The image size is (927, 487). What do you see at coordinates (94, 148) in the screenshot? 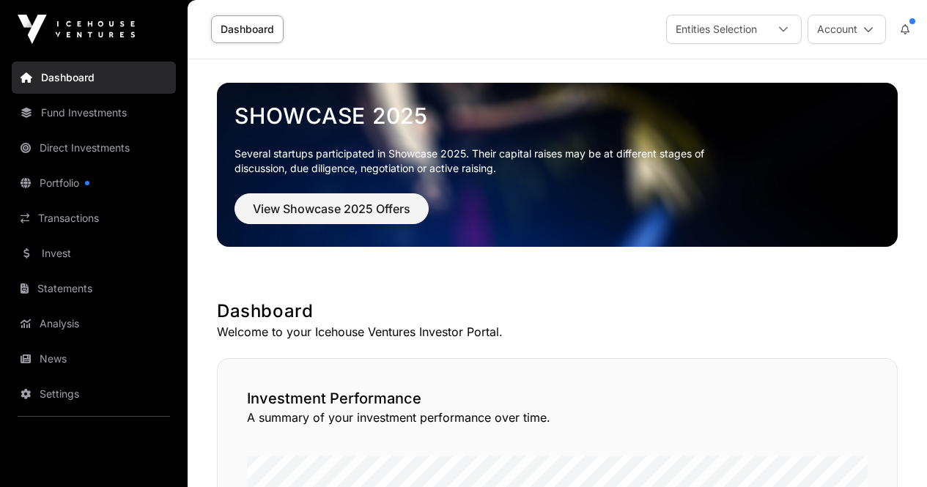
I see `a: Direct Investments` at bounding box center [94, 148].